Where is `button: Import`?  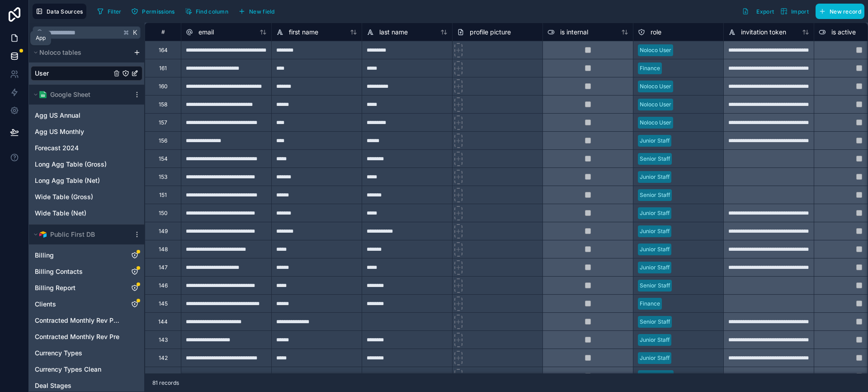
button: Import is located at coordinates (794, 11).